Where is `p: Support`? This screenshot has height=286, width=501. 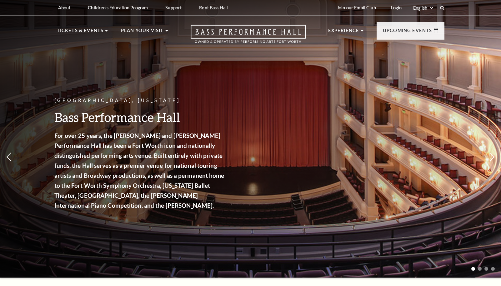 p: Support is located at coordinates (173, 7).